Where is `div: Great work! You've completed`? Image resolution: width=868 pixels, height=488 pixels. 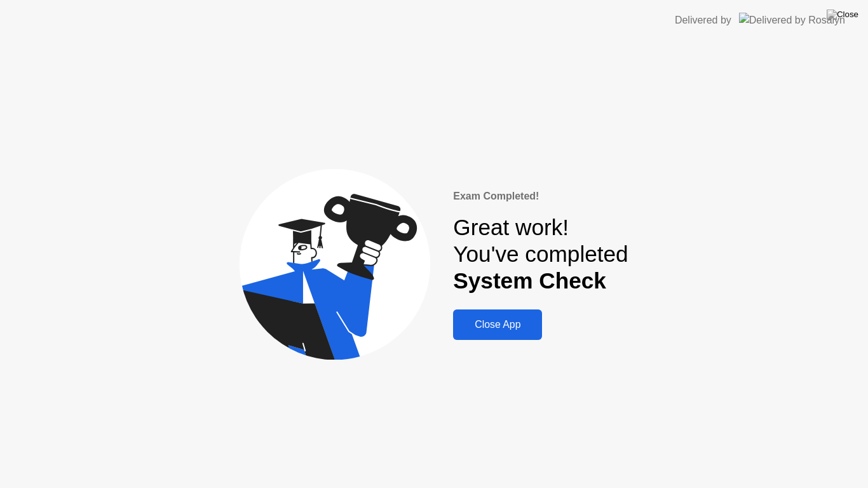 div: Great work! You've completed is located at coordinates (540, 254).